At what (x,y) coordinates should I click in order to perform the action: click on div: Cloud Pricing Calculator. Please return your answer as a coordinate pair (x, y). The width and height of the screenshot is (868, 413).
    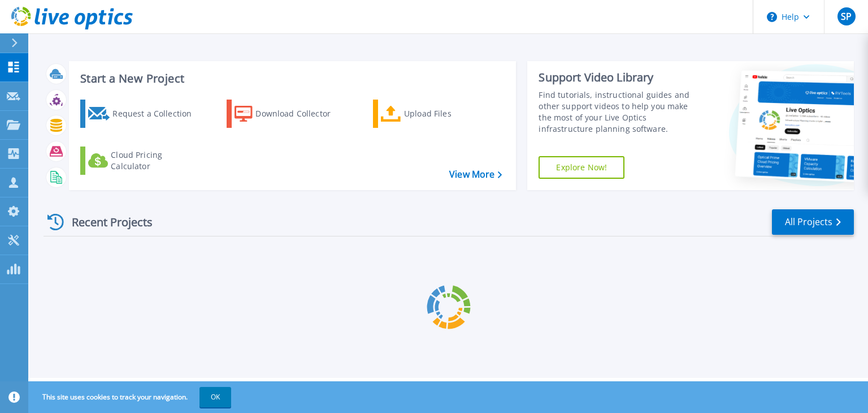
    Looking at the image, I should click on (156, 161).